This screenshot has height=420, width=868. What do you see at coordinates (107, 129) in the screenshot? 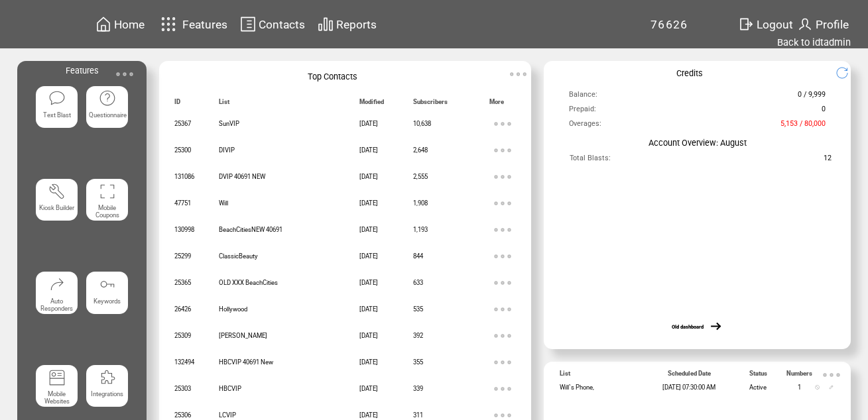
I see `a: Questionnaire` at bounding box center [107, 129].